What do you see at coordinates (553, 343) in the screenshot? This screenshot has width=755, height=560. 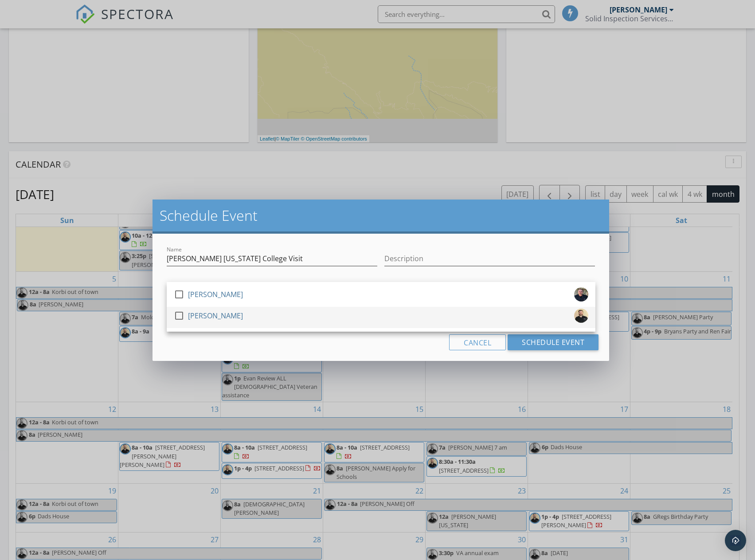 I see `button: Schedule Event` at bounding box center [553, 343].